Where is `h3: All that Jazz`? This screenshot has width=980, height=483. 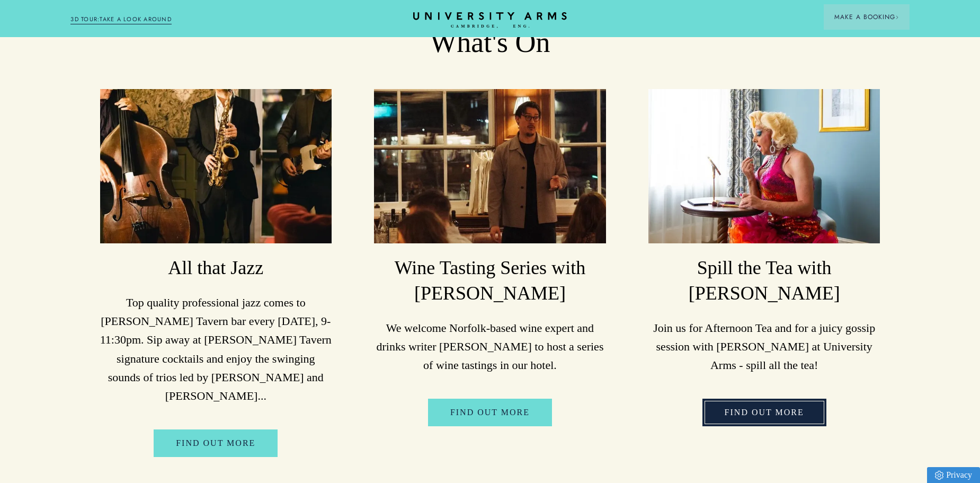 h3: All that Jazz is located at coordinates (215, 268).